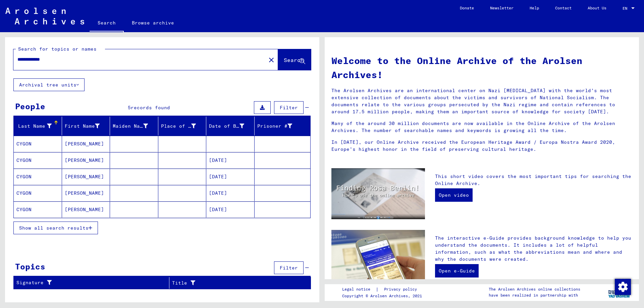  Describe the element at coordinates (56, 228) in the screenshot. I see `button: Show all search results` at that location.